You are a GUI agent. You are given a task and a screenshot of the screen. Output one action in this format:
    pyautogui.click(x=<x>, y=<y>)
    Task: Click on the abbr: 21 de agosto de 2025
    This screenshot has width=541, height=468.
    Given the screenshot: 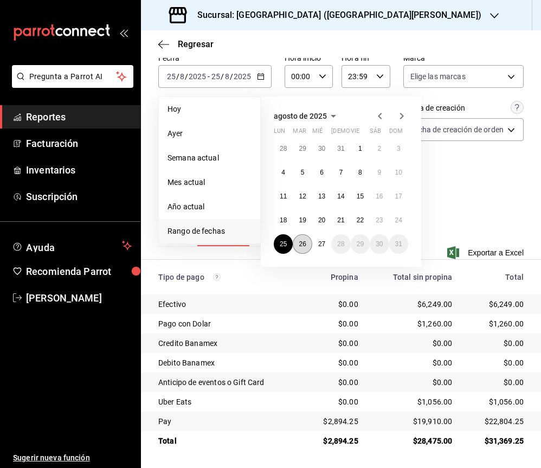 What is the action you would take?
    pyautogui.click(x=341, y=220)
    